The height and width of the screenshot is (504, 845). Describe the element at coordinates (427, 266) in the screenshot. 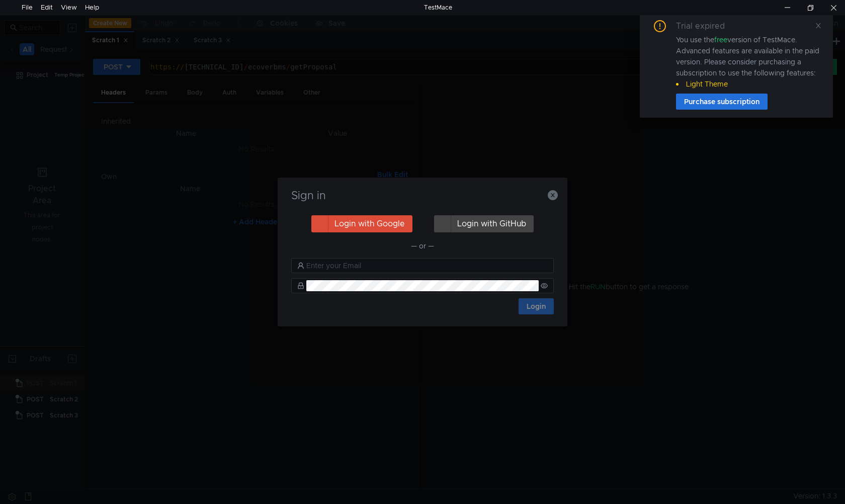

I see `input: Enter your Email` at that location.